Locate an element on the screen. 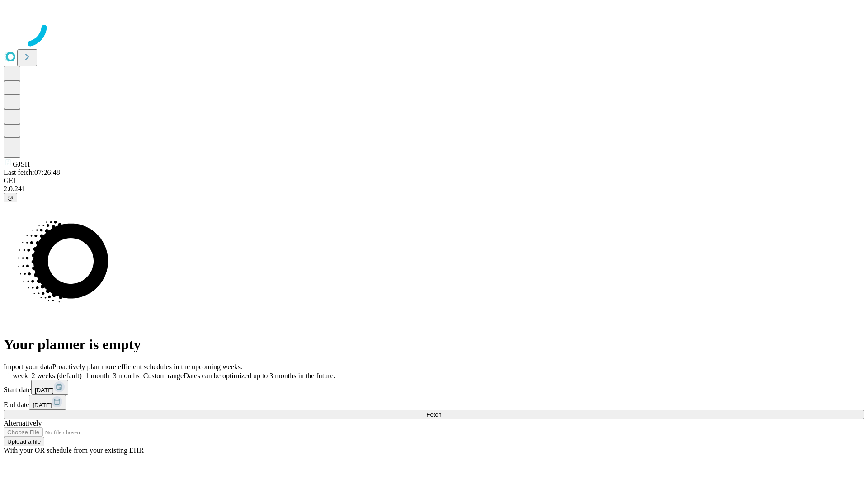 Image resolution: width=868 pixels, height=488 pixels. button: Upload a file is located at coordinates (24, 442).